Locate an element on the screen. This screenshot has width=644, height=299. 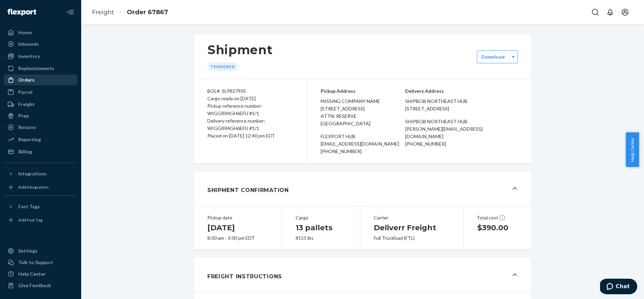
img: Flexport logo is located at coordinates (21, 12).